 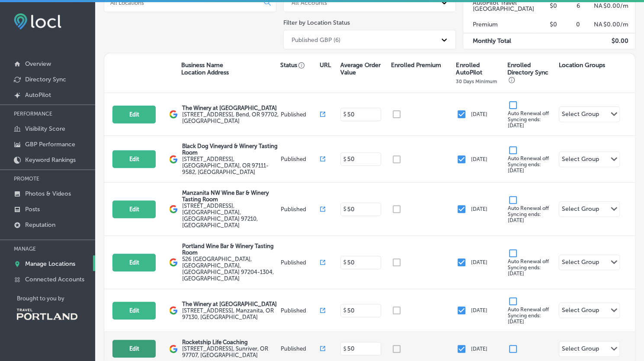 I want to click on p: Directory Sync, so click(x=46, y=79).